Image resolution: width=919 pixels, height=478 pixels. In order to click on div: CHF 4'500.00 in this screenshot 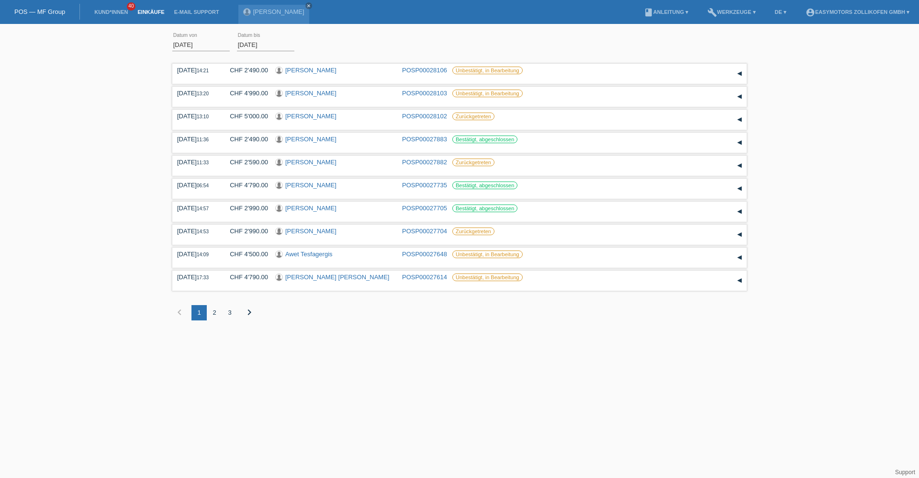, I will do `click(245, 254)`.